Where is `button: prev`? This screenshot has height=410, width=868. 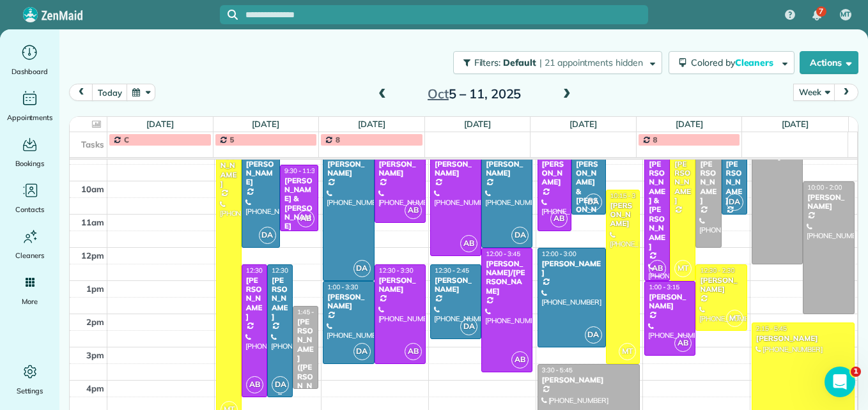
button: prev is located at coordinates (81, 92).